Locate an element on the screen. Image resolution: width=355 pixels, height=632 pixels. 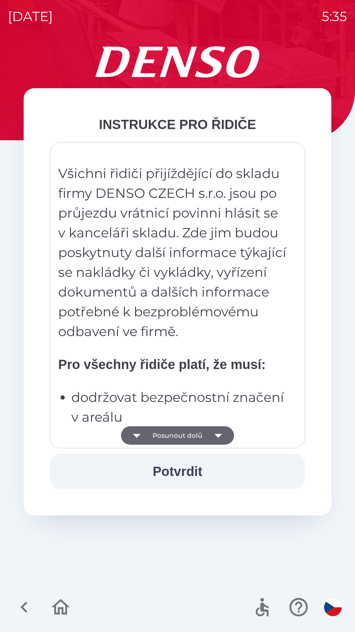
img: Logo is located at coordinates (178, 62).